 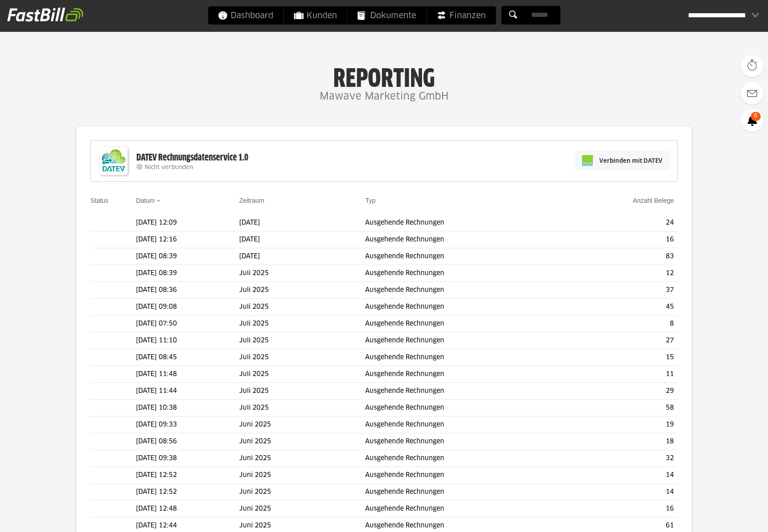 What do you see at coordinates (169, 167) in the screenshot?
I see `span: Nicht verbunden` at bounding box center [169, 167].